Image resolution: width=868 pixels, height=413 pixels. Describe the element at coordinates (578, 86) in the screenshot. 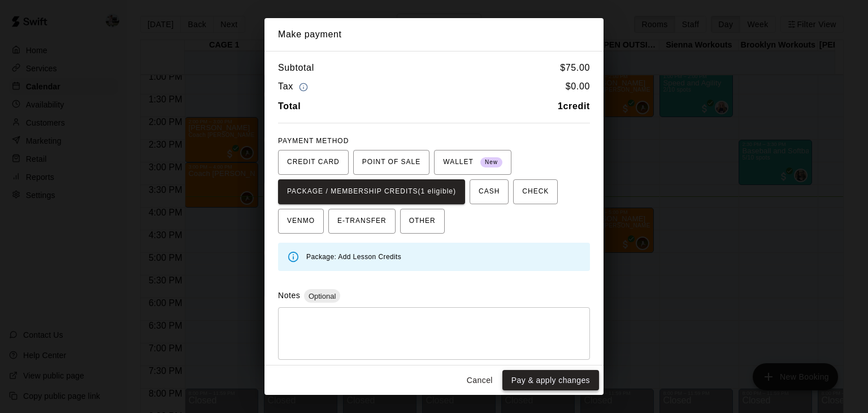

I see `h6: $ 0.00` at that location.